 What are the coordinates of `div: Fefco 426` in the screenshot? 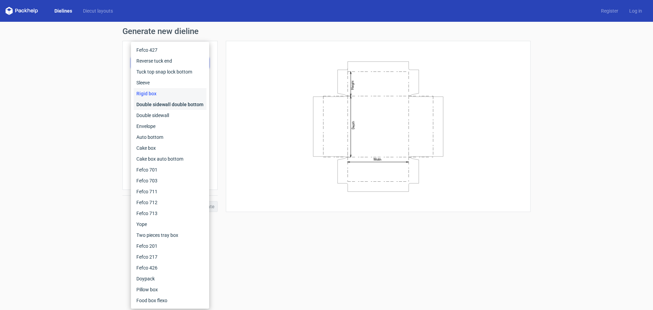 It's located at (170, 268).